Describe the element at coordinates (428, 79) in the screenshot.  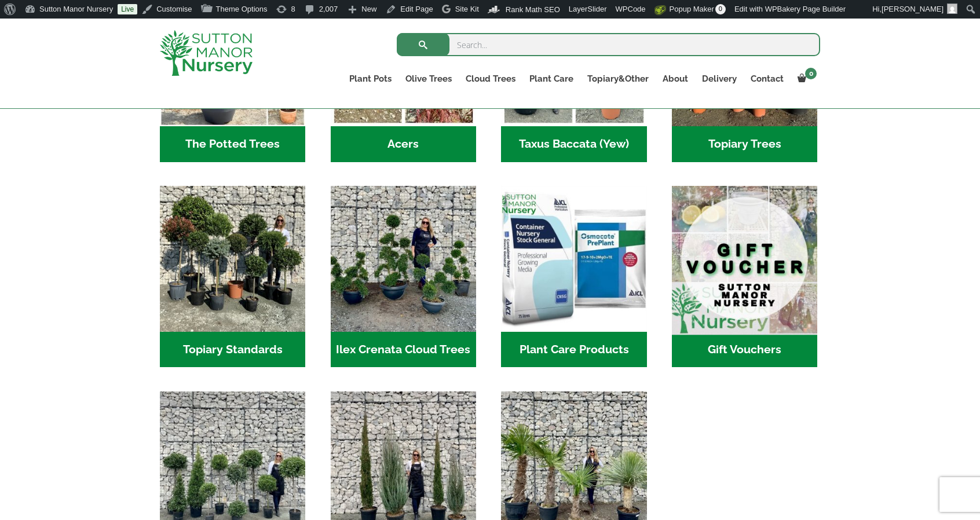
I see `a: Olive Trees` at that location.